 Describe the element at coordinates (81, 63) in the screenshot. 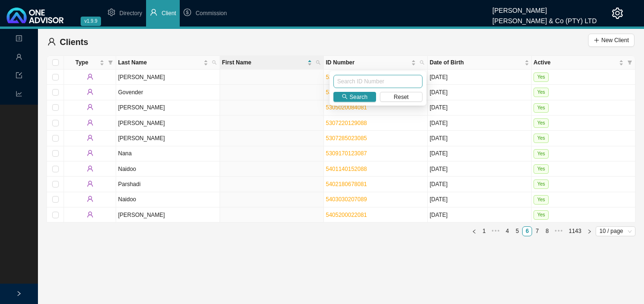

I see `span: Type` at that location.